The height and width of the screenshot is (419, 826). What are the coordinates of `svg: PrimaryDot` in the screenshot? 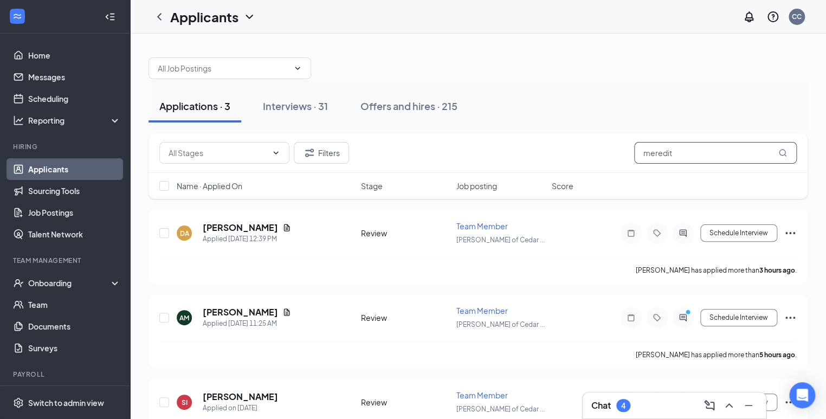 It's located at (690, 313).